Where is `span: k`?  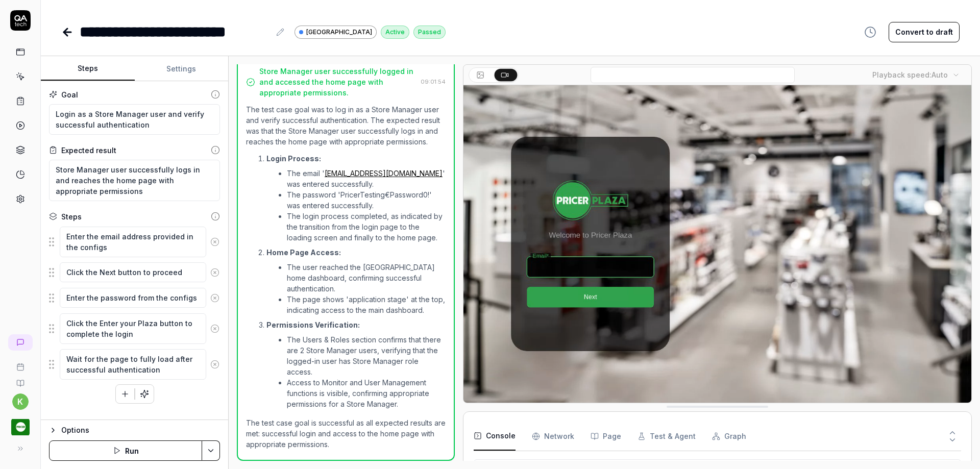
span: k is located at coordinates (20, 401).